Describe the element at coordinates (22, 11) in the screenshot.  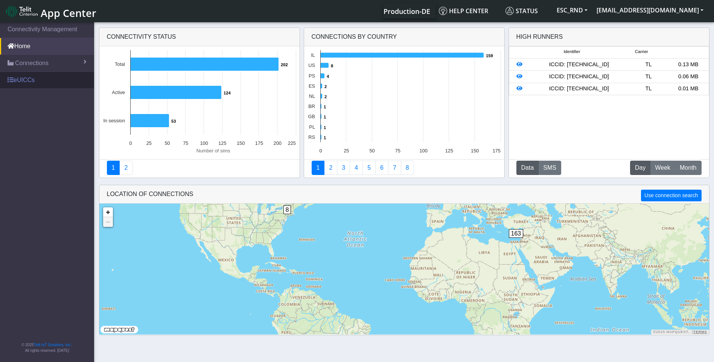
I see `img: logo-telit-cinterion-gw-new.png` at that location.